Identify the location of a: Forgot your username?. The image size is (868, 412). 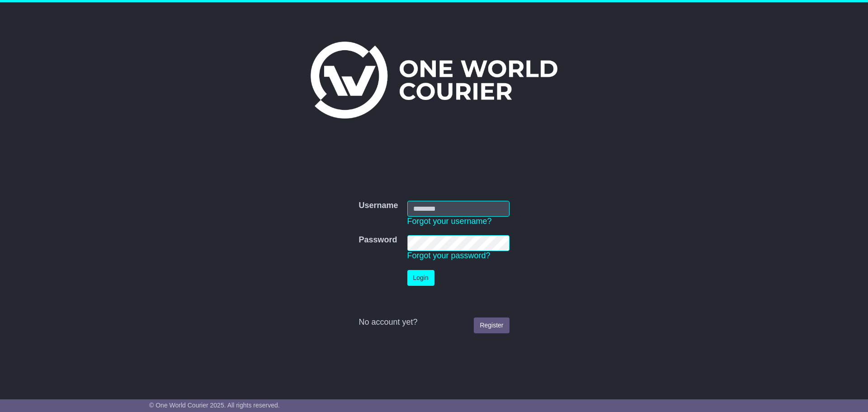
(450, 221).